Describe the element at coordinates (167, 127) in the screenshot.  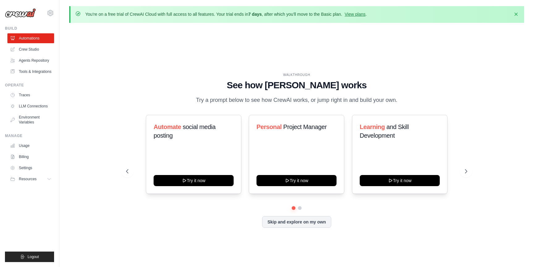
I see `span: Automate` at that location.